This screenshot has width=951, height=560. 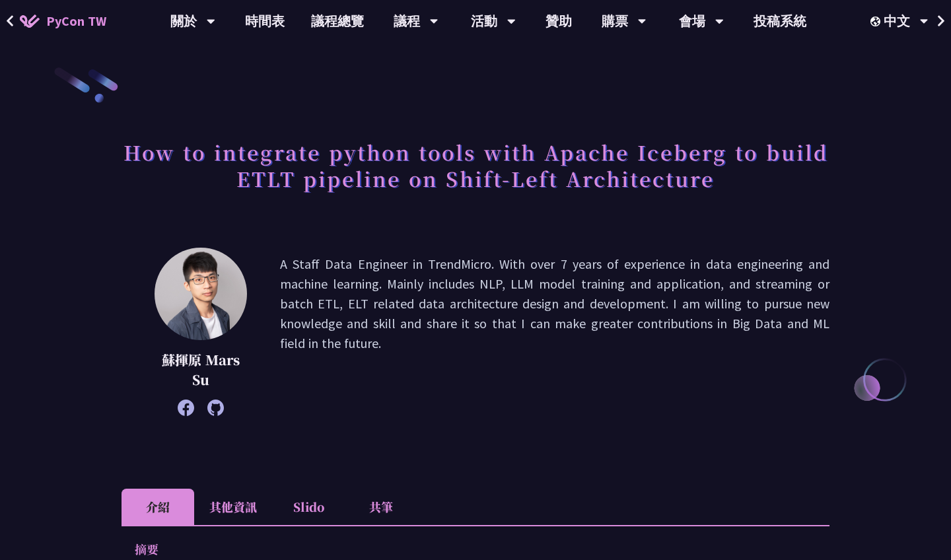 What do you see at coordinates (201, 293) in the screenshot?
I see `img: 蘇揮原 Mars Su` at bounding box center [201, 293].